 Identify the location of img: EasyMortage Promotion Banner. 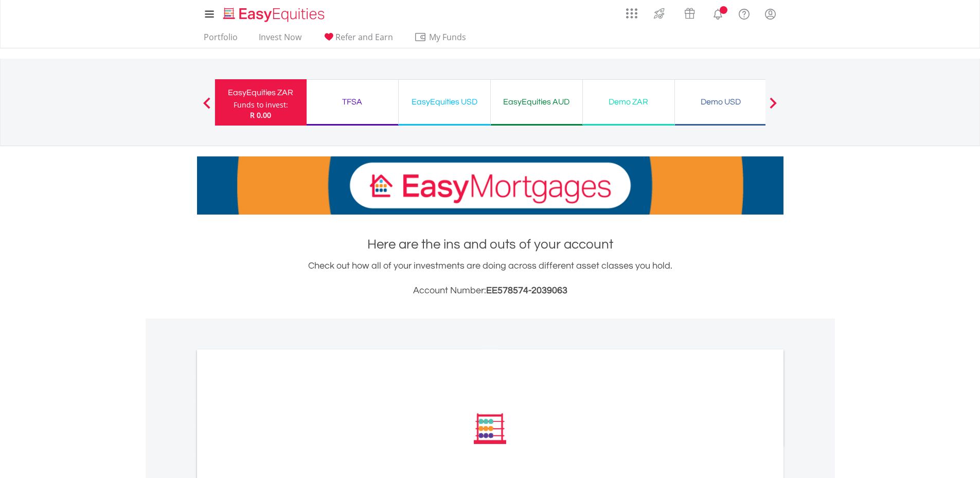
(490, 186).